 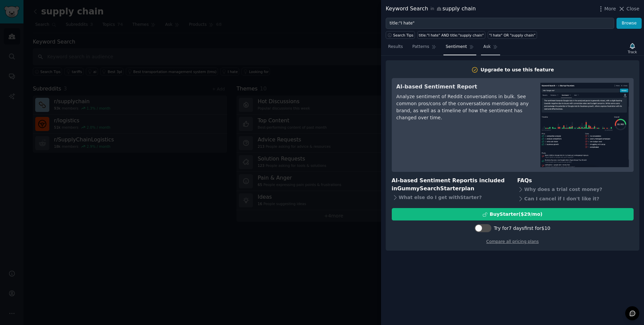 What do you see at coordinates (432, 9) in the screenshot?
I see `span: in` at bounding box center [432, 9].